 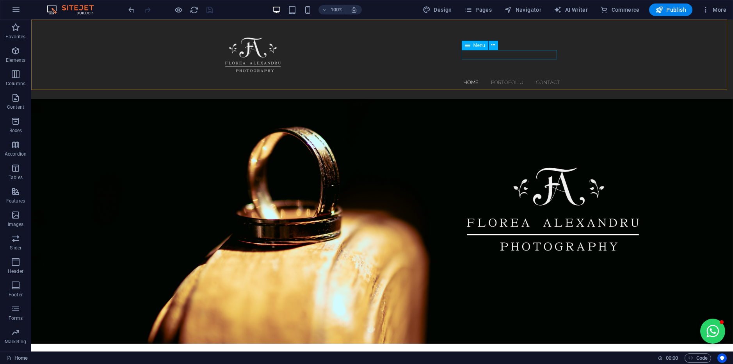 I want to click on p: Tables, so click(x=16, y=177).